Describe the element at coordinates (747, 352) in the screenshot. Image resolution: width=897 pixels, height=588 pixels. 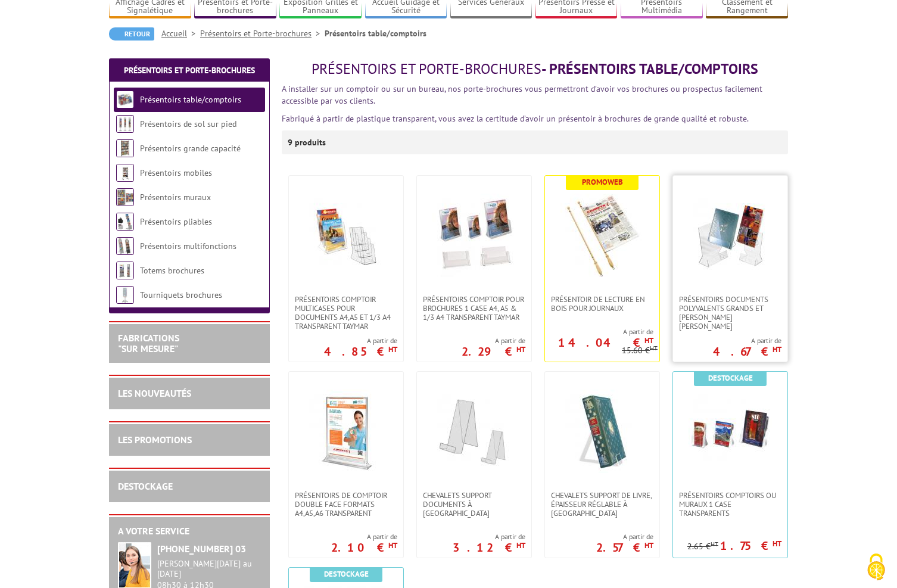
I see `p: 4.67 €` at that location.